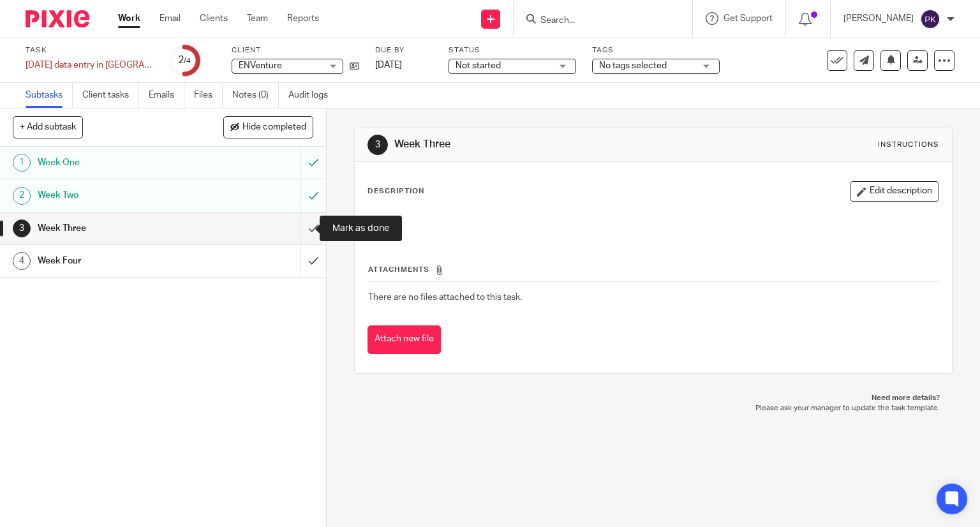  I want to click on span: Not started, so click(478, 66).